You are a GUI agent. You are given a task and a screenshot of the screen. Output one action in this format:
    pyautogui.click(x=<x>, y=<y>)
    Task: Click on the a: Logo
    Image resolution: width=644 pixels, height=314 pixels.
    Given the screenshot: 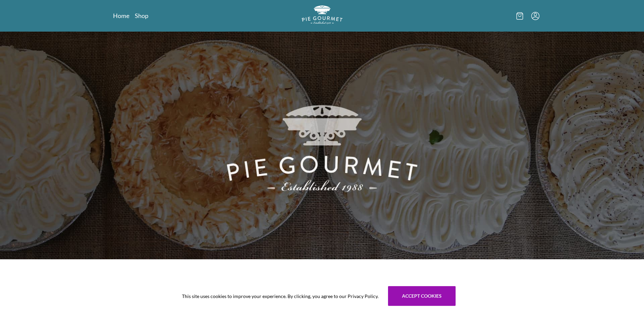 What is the action you would take?
    pyautogui.click(x=322, y=15)
    